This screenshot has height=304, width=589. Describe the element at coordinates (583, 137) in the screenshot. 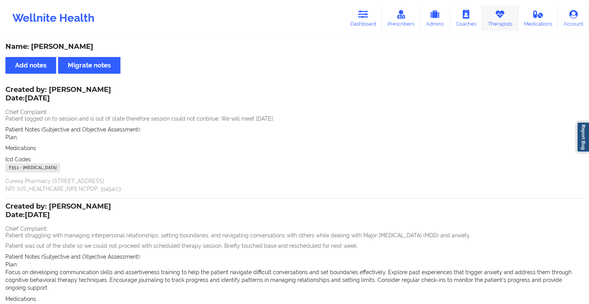

I see `a: Report Bug` at that location.